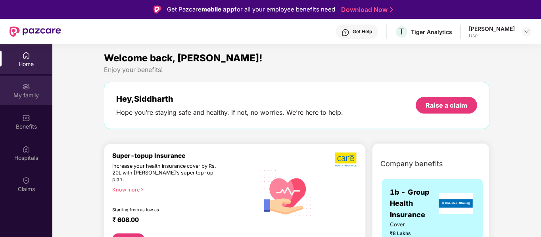 The image size is (541, 237). What do you see at coordinates (286, 193) in the screenshot?
I see `img: svg+xml;base64,PHN2ZyB4bWxucz0iaHR0cDovL3d3dy53My5vcmcvMjAwMC9zdmciIHhtbG5zOnhsaW5rPSJodHRwOi8vd3...` at bounding box center [286, 193].